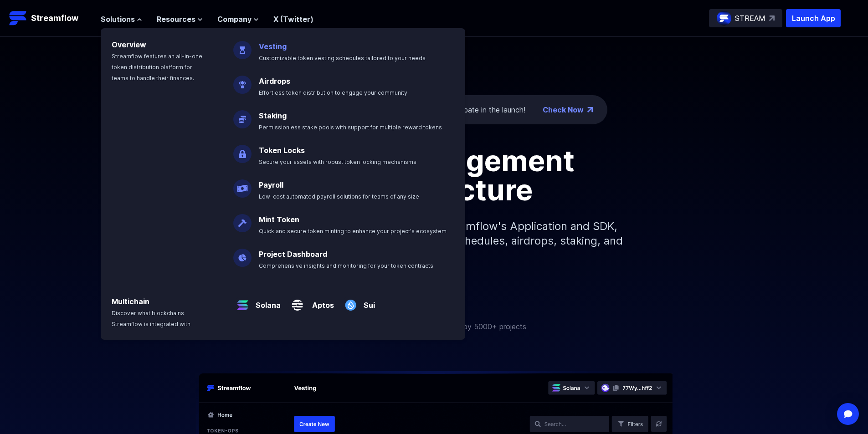 The image size is (868, 434). What do you see at coordinates (274, 81) in the screenshot?
I see `a: Airdrops` at bounding box center [274, 81].